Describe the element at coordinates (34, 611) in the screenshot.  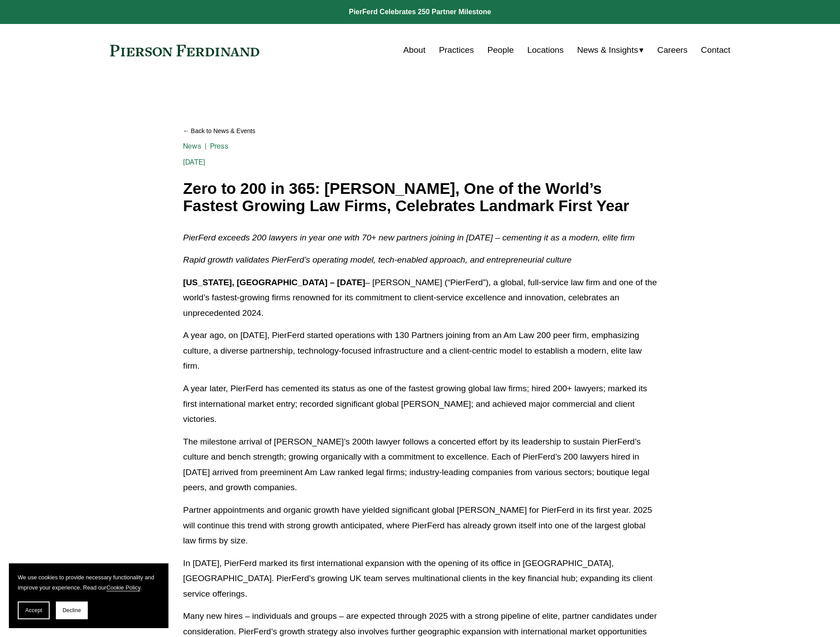
I see `span: Accept` at that location.